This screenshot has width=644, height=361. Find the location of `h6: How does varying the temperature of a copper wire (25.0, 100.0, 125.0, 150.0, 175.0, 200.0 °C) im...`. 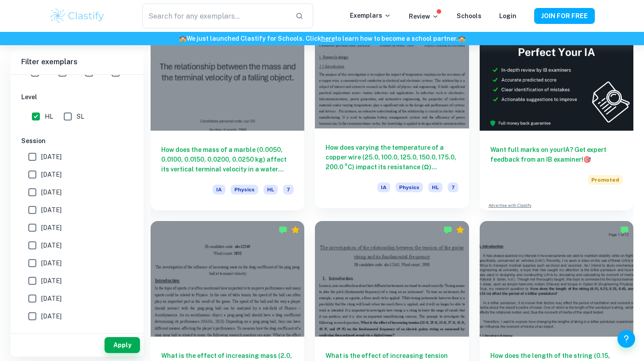

h6: How does varying the temperature of a copper wire (25.0, 100.0, 125.0, 150.0, 175.0, 200.0 °C) im... is located at coordinates (392, 157).